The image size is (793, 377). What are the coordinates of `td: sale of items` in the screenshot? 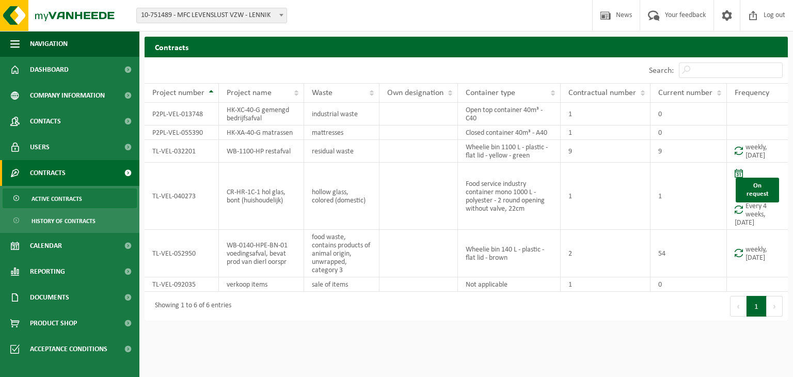 It's located at (342, 284).